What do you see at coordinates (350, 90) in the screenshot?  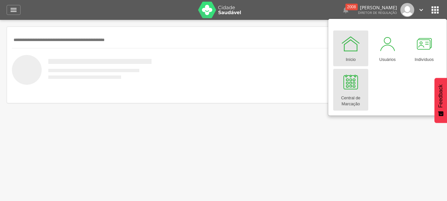 I see `a: Central de Marcação` at bounding box center [350, 90].